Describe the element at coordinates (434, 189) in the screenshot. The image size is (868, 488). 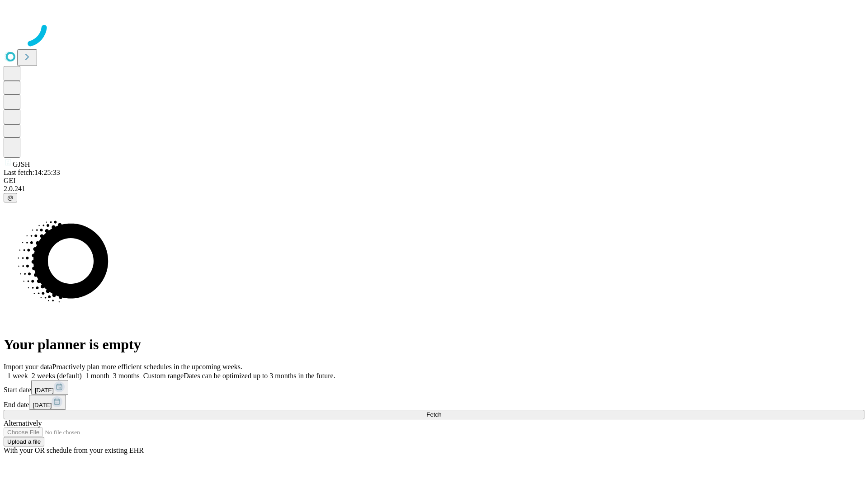
I see `div: 2.0.241` at that location.